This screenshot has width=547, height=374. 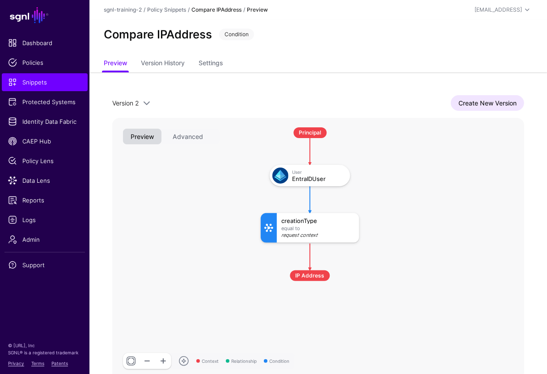 What do you see at coordinates (45, 220) in the screenshot?
I see `a: Logs` at bounding box center [45, 220].